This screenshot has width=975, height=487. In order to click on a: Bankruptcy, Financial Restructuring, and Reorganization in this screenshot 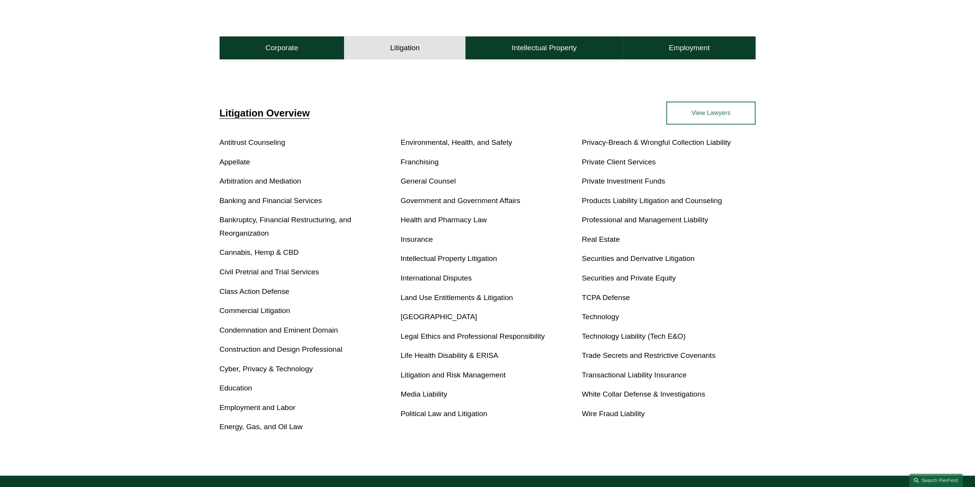, I will do `click(285, 226)`.